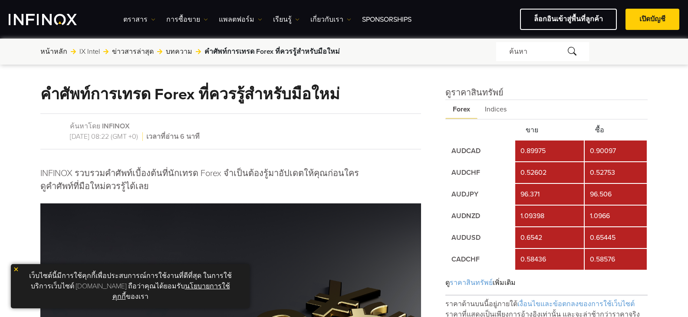 This screenshot has width=688, height=317. I want to click on span: เวลาที่อ่าน 6 นาที, so click(172, 137).